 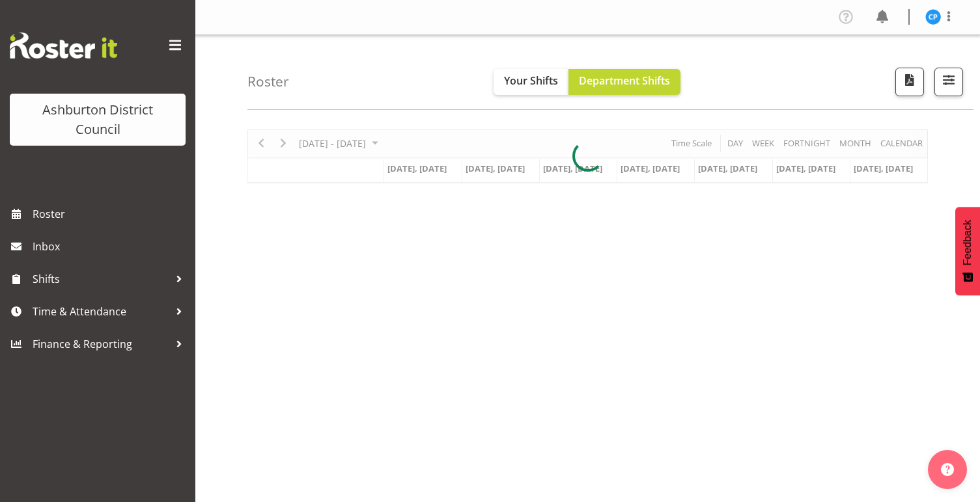 What do you see at coordinates (531, 82) in the screenshot?
I see `button: Your Shifts` at bounding box center [531, 82].